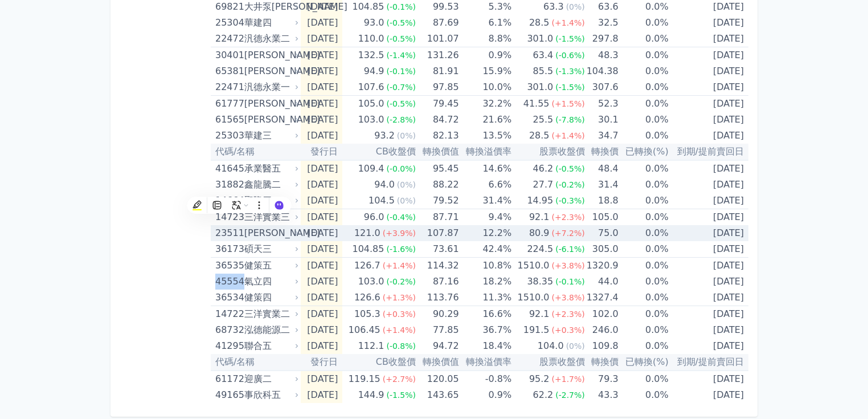  I want to click on th: 轉換價, so click(602, 152).